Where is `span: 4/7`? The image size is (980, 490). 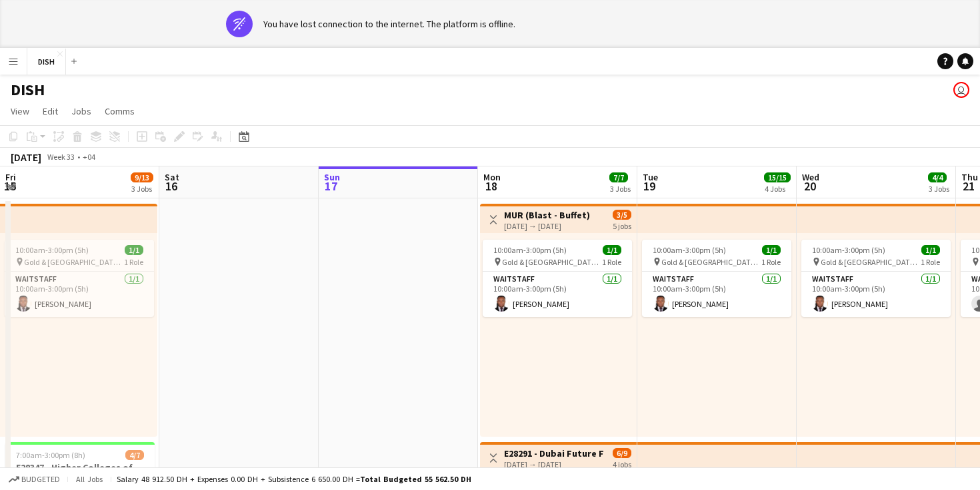
span: 4/7 is located at coordinates (134, 455).